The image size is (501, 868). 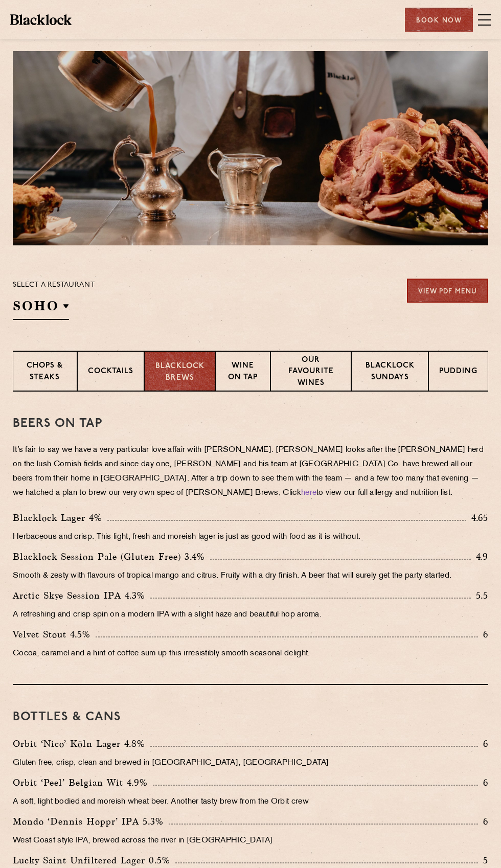 What do you see at coordinates (243, 372) in the screenshot?
I see `p: Wine on Tap` at bounding box center [243, 372].